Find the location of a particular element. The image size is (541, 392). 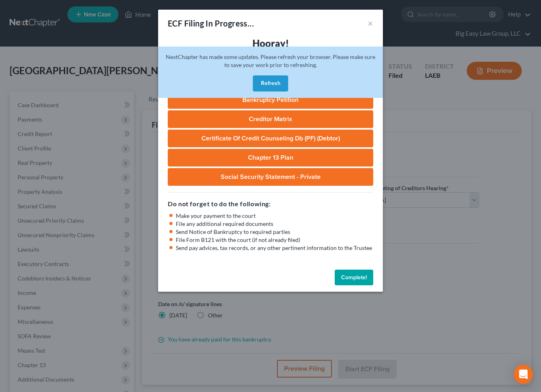

h5: Do not forget to do the following: is located at coordinates (270, 204).